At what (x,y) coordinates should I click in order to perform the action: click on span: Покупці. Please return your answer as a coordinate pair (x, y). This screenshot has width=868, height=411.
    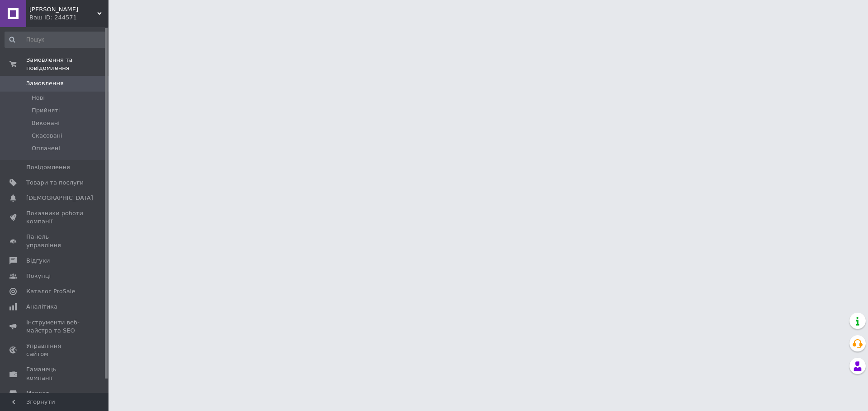
    Looking at the image, I should click on (38, 276).